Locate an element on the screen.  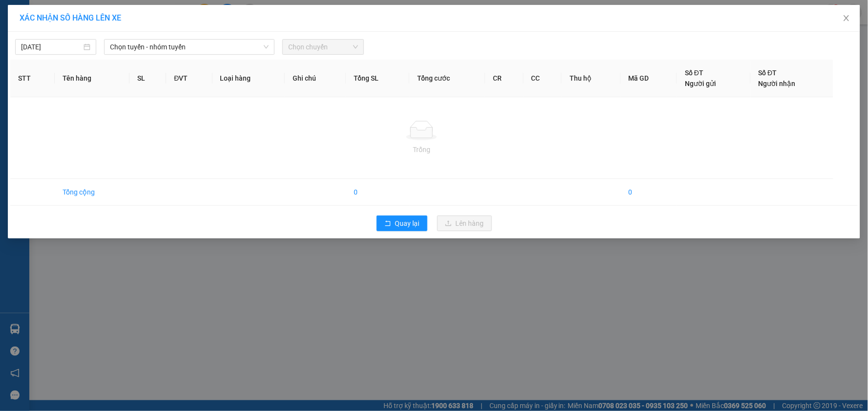
td: Tổng cộng is located at coordinates (92, 192).